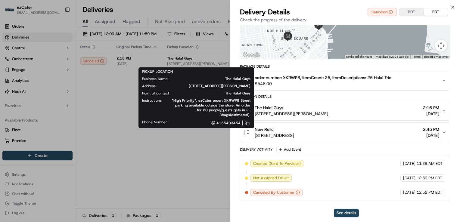 This screenshot has height=222, width=460. I want to click on button: Keyboard shortcuts, so click(359, 57).